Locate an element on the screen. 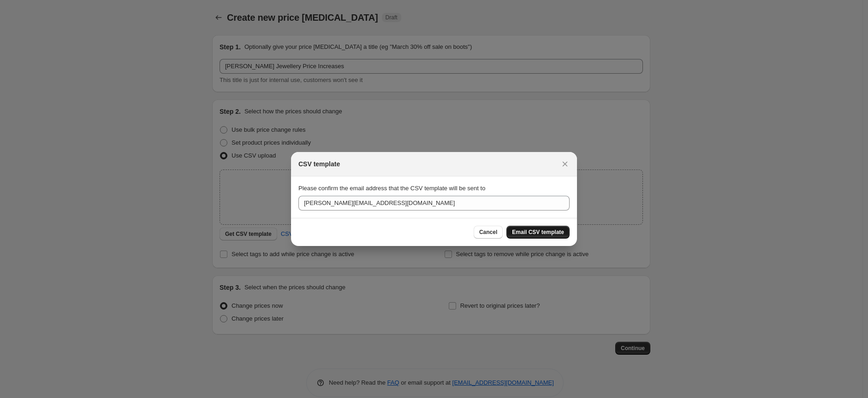 The height and width of the screenshot is (398, 868). span: Please confirm the email address that the CSV template will be sent to is located at coordinates (391, 188).